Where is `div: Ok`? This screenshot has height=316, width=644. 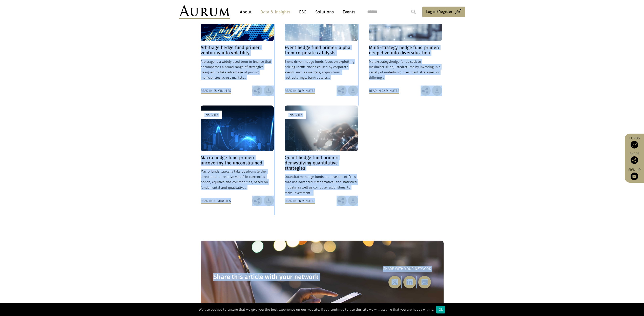
div: Ok is located at coordinates (440, 310).